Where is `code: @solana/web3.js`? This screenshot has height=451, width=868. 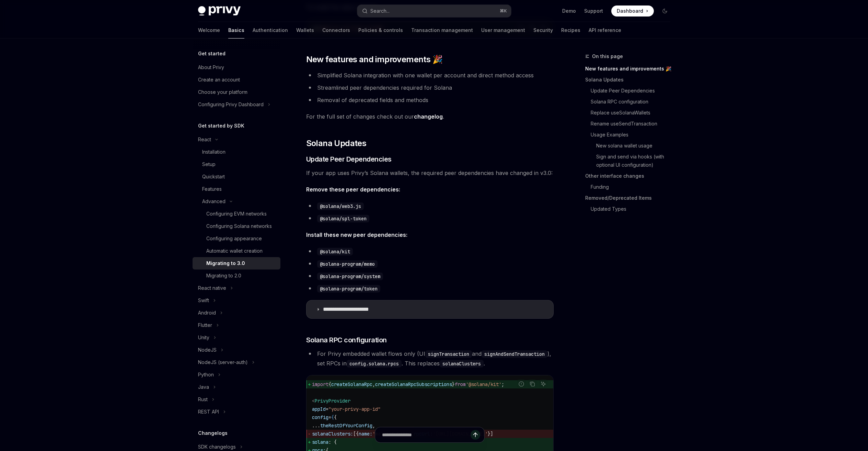 code: @solana/web3.js is located at coordinates (341, 206).